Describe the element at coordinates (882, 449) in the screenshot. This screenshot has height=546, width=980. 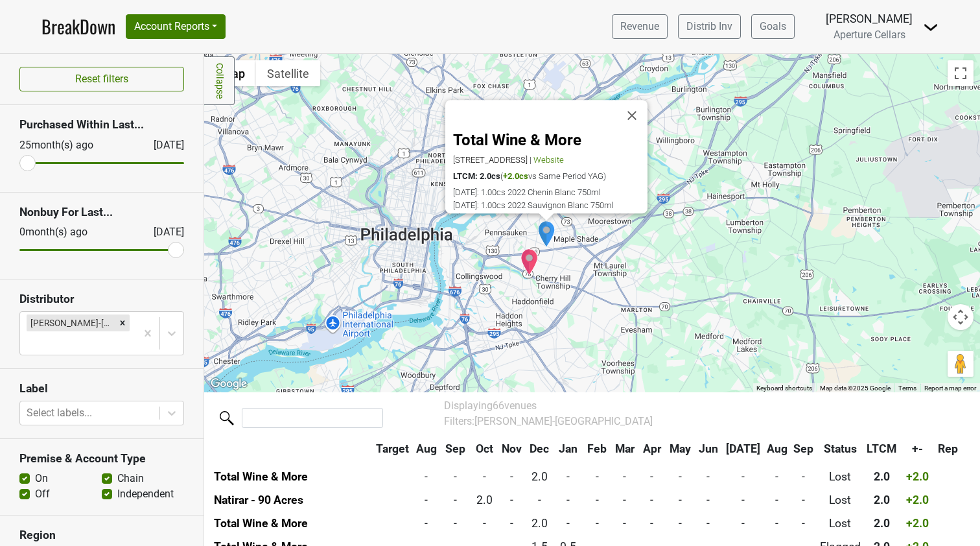
I see `th: LTCM: activate to sort column ascending` at that location.